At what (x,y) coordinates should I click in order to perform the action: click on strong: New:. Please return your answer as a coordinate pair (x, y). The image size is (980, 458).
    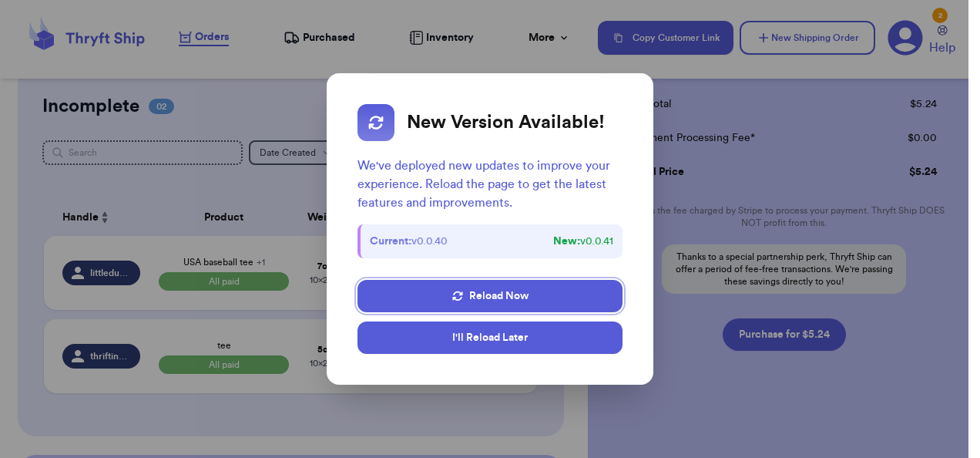
    Looking at the image, I should click on (567, 241).